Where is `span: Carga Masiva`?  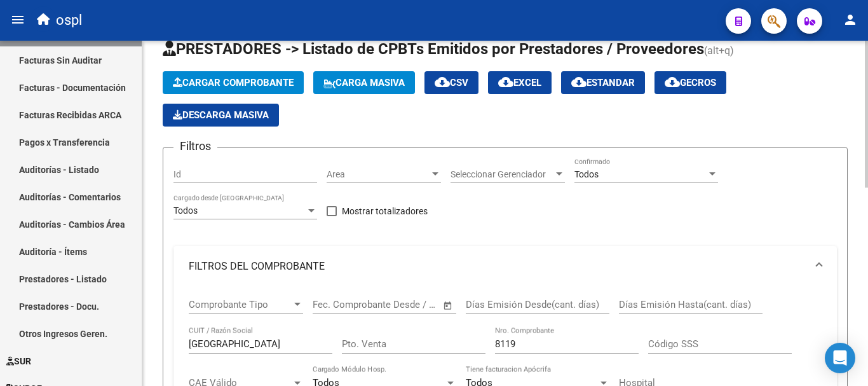 span: Carga Masiva is located at coordinates (364, 83).